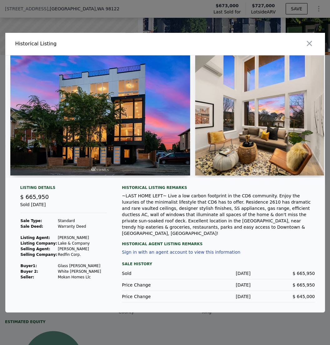 This screenshot has width=330, height=345. I want to click on strong: Seller :, so click(28, 277).